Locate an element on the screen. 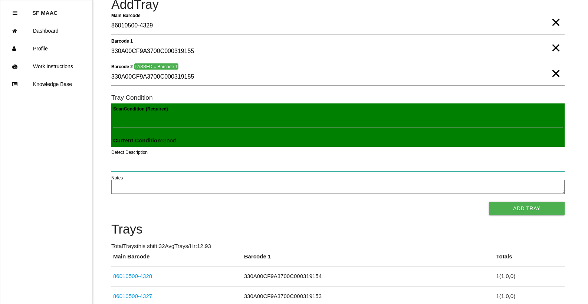 The image size is (588, 304). b: Scan Condition (Required) is located at coordinates (141, 109).